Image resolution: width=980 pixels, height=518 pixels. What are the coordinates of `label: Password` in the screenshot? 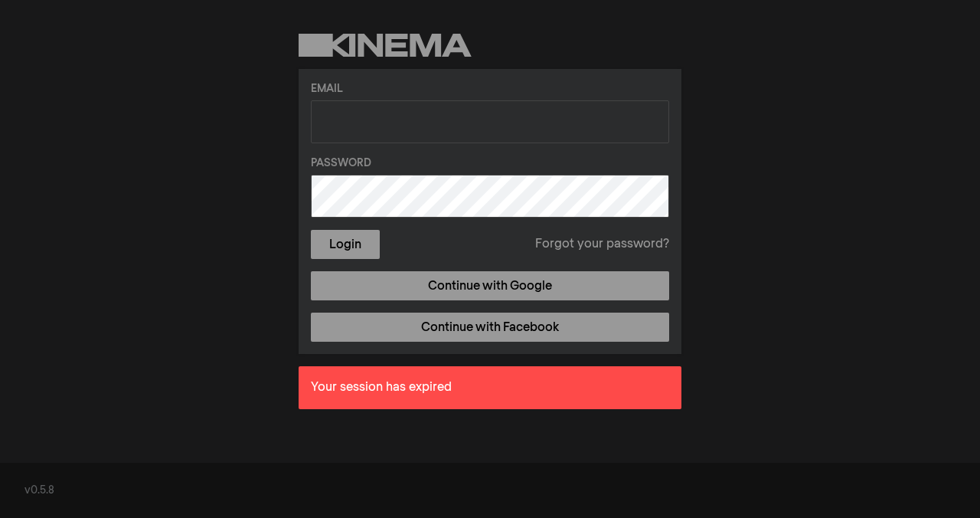 It's located at (490, 164).